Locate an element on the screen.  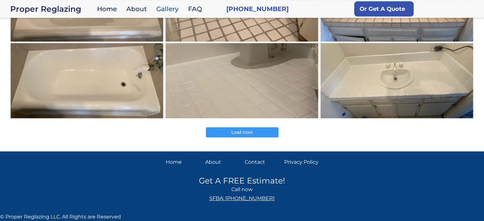
a: Gallery is located at coordinates (169, 9).